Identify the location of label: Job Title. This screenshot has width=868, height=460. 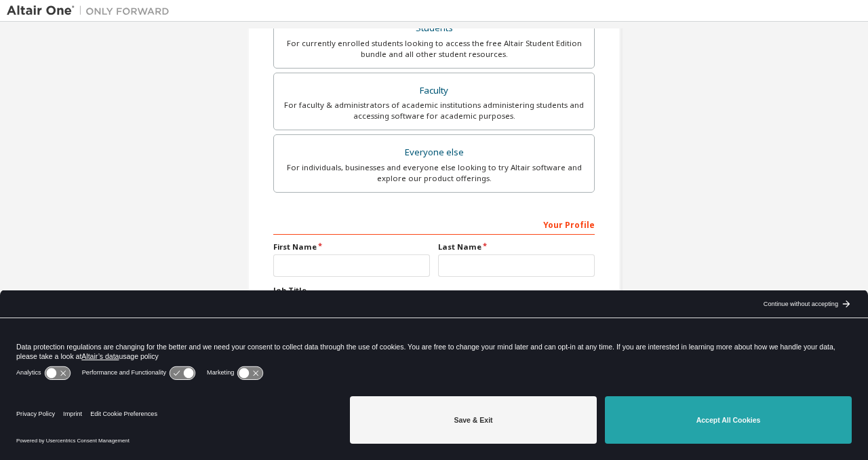
(434, 290).